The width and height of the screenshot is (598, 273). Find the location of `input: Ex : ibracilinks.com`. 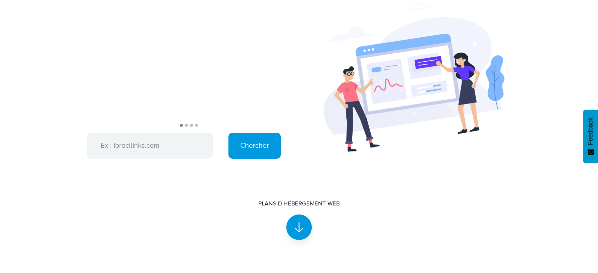

input: Ex : ibracilinks.com is located at coordinates (150, 146).